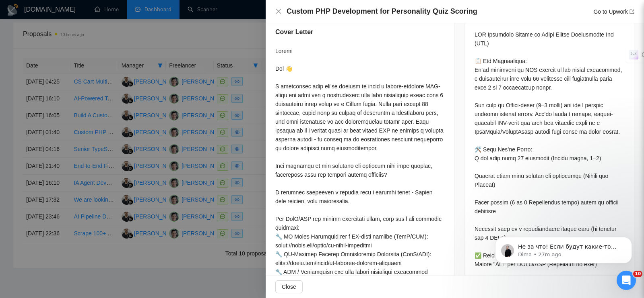  Describe the element at coordinates (614, 12) in the screenshot. I see `a: Go to Upworkexport` at that location.